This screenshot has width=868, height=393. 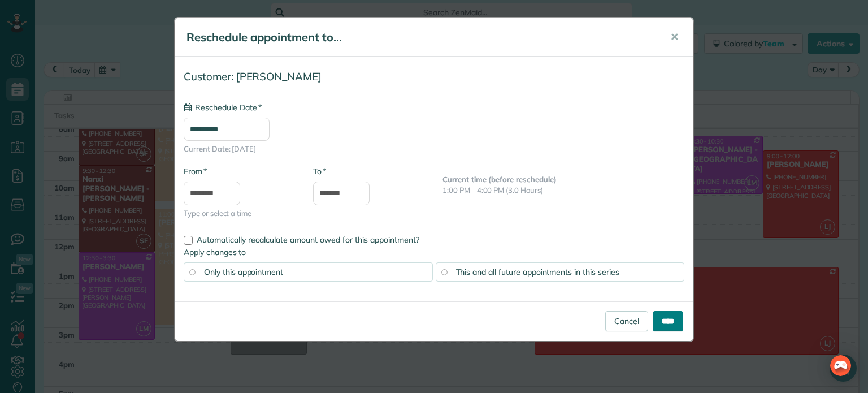 What do you see at coordinates (538, 272) in the screenshot?
I see `span: This and all future appointments in this series` at bounding box center [538, 272].